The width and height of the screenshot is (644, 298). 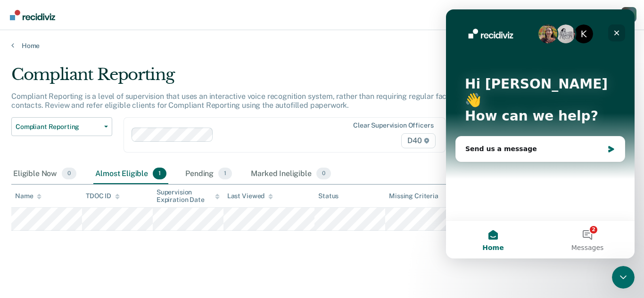 I want to click on button: Compliant Reporting, so click(x=62, y=127).